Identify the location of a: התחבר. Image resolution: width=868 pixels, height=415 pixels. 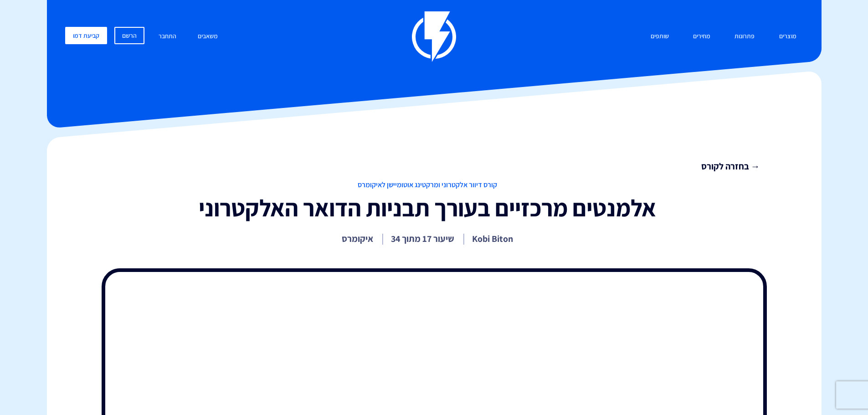
(167, 36).